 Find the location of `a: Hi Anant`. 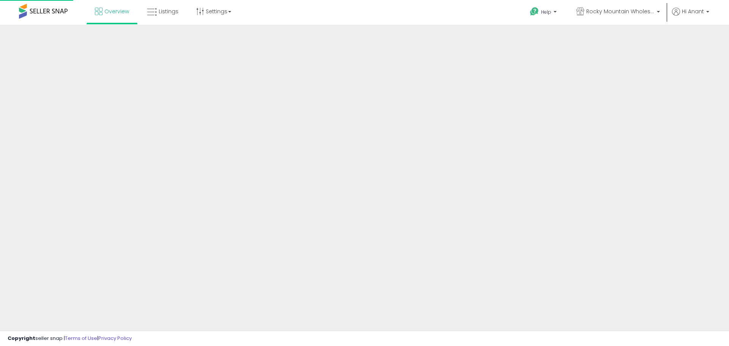

a: Hi Anant is located at coordinates (691, 16).